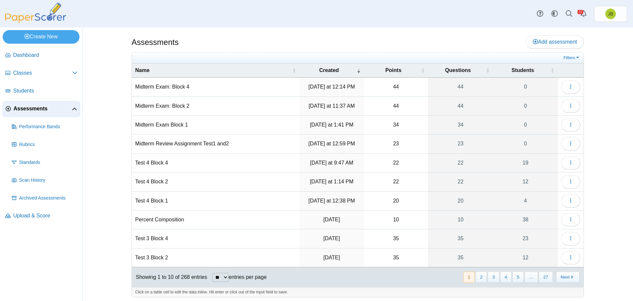  What do you see at coordinates (481, 276) in the screenshot?
I see `button: 2` at bounding box center [481, 276].